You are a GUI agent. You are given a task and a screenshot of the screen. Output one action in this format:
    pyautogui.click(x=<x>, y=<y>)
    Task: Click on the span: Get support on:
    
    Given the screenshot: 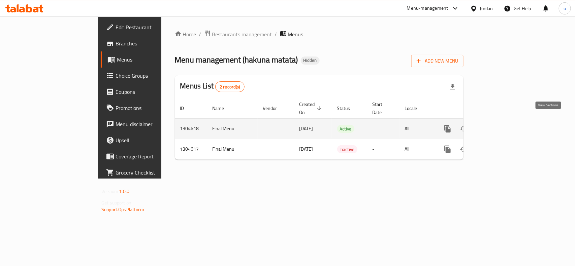 What is the action you would take?
    pyautogui.click(x=117, y=203)
    